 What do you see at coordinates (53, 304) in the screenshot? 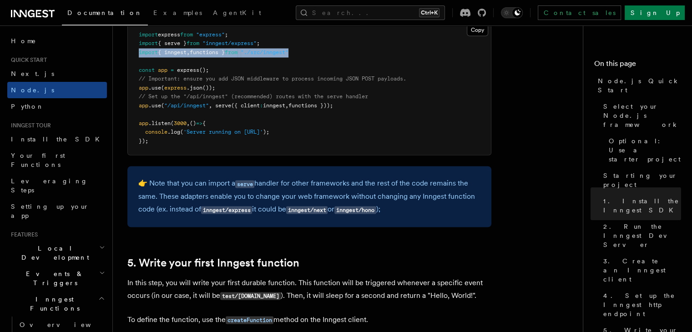
I see `span: Inngest Functions` at bounding box center [53, 304].